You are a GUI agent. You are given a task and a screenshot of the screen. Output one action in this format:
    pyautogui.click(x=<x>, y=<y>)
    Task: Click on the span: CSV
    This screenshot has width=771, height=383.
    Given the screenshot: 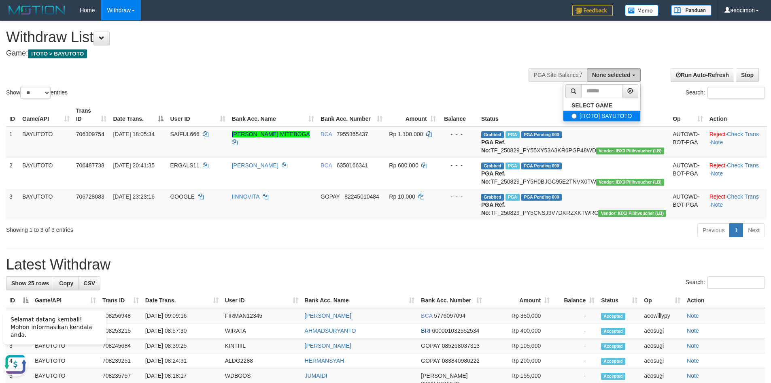 What is the action you would take?
    pyautogui.click(x=89, y=283)
    